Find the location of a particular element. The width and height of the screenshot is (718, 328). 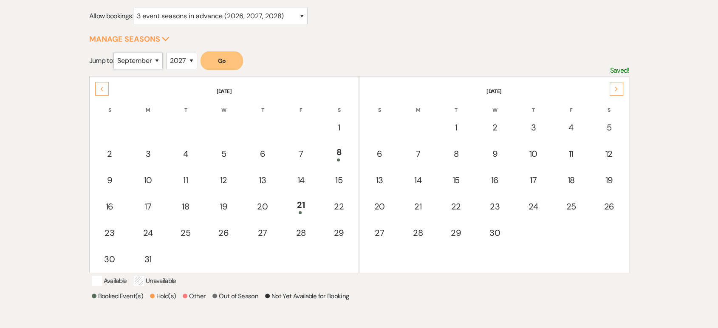

div: 31 is located at coordinates (148, 259).